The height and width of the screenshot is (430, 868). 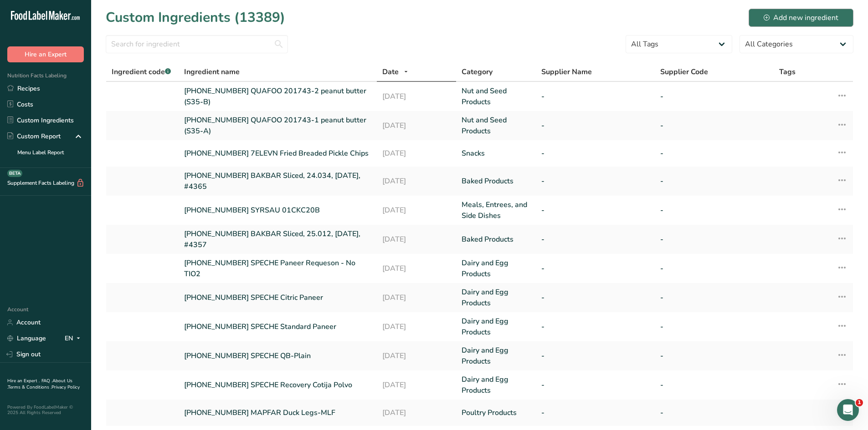 I want to click on div: Powered By FoodLabelMaker © 2025 All Rights Reserved, so click(x=45, y=410).